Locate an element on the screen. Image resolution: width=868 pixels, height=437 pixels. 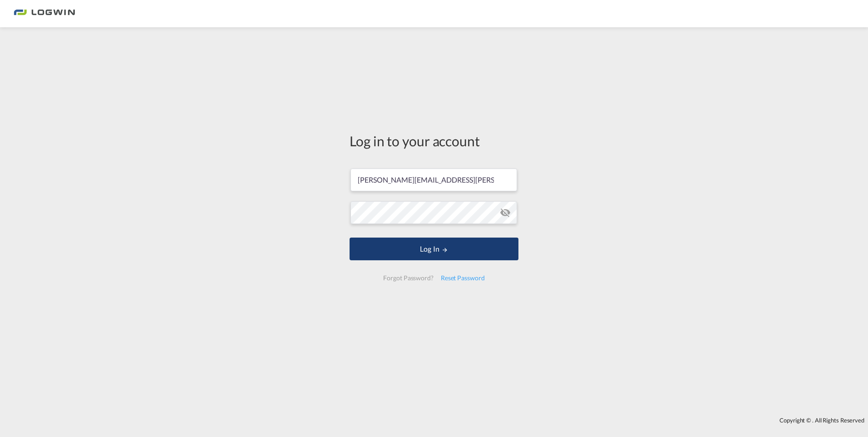
div: Forgot Password? is located at coordinates (408, 278).